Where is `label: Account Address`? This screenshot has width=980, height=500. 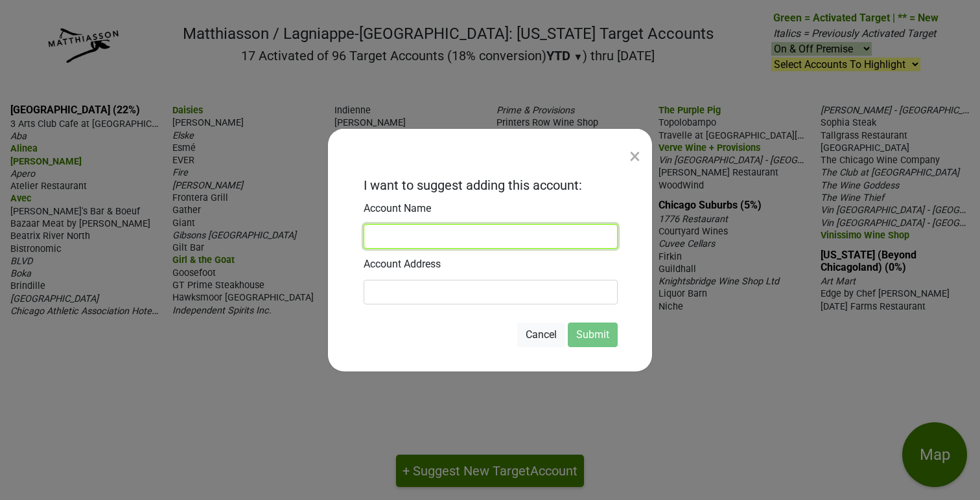 label: Account Address is located at coordinates (402, 264).